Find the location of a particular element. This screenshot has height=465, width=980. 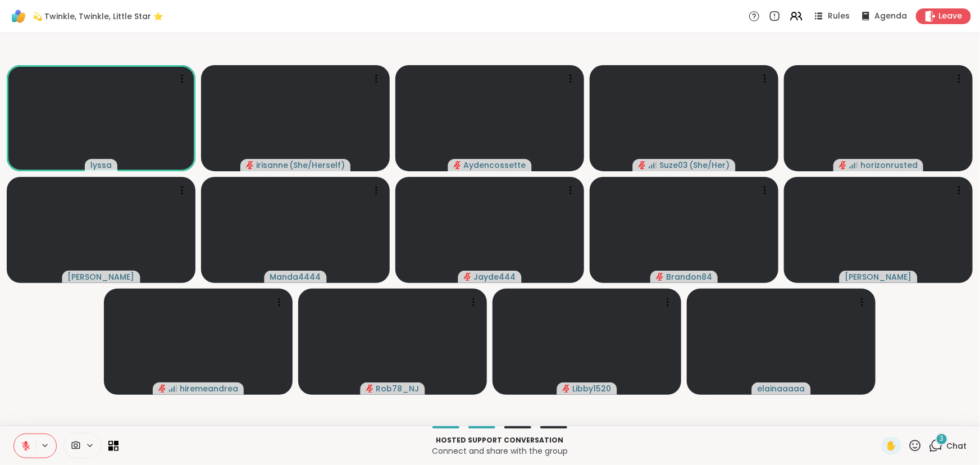

p: Connect and share with the group is located at coordinates (499, 450).